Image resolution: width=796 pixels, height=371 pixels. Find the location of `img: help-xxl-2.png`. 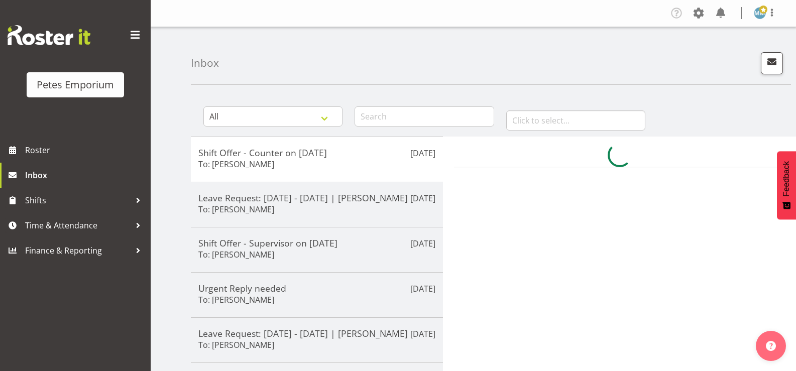

img: help-xxl-2.png is located at coordinates (771, 346).